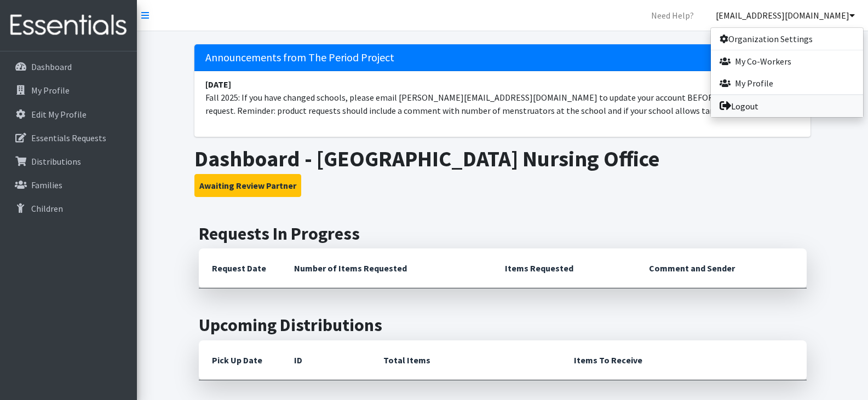 This screenshot has height=400, width=868. What do you see at coordinates (68, 66) in the screenshot?
I see `a: Dashboard` at bounding box center [68, 66].